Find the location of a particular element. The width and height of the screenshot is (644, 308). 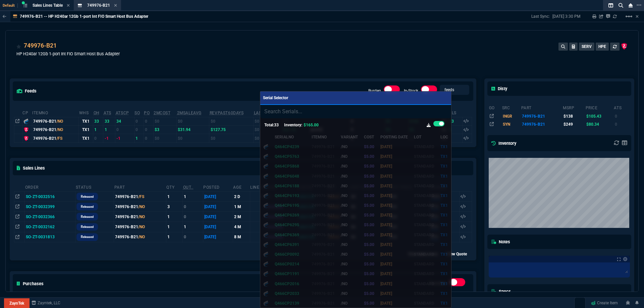

span: Serial Selector is located at coordinates (275, 98).